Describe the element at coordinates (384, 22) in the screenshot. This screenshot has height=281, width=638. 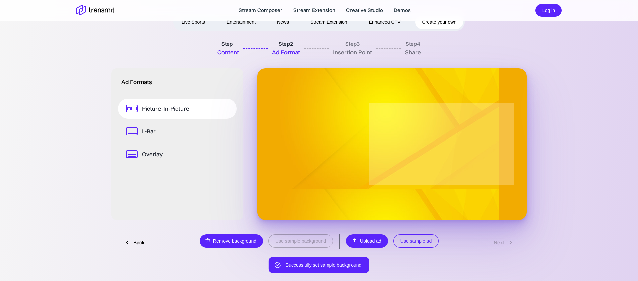
I see `button: Enhanced CTV` at that location.